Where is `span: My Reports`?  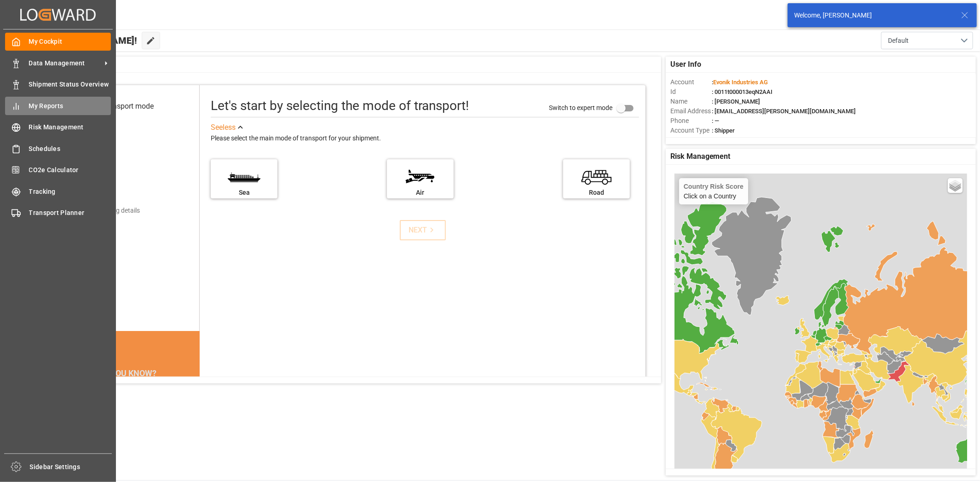
span: My Reports is located at coordinates (70, 106).